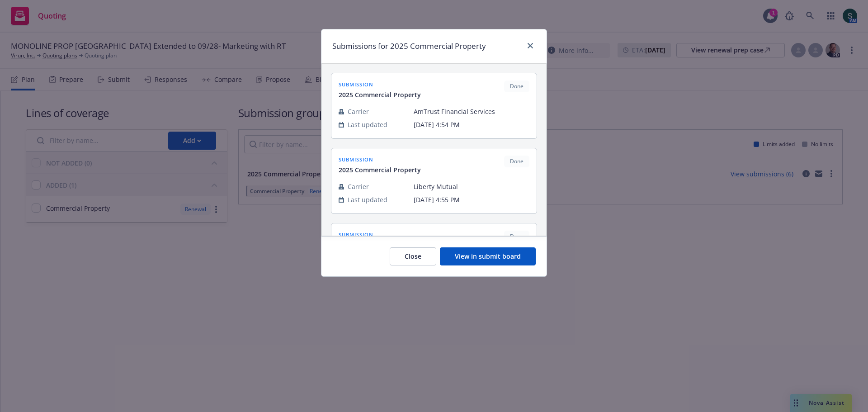  What do you see at coordinates (471, 111) in the screenshot?
I see `span: AmTrust Financial Services` at bounding box center [471, 111].